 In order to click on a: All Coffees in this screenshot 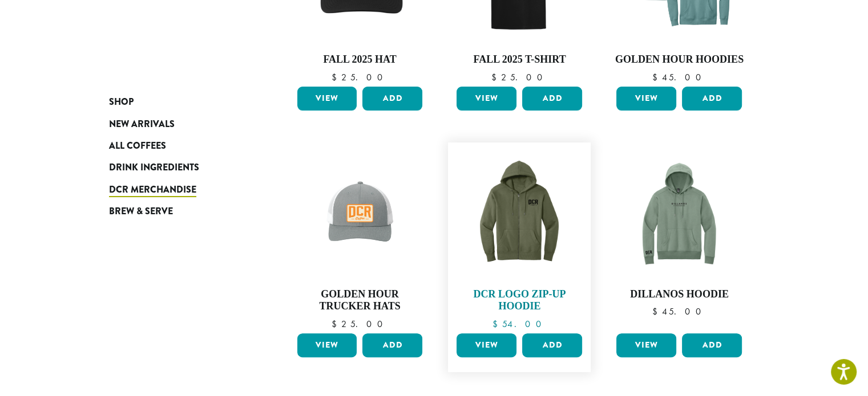, I will do `click(177, 146)`.